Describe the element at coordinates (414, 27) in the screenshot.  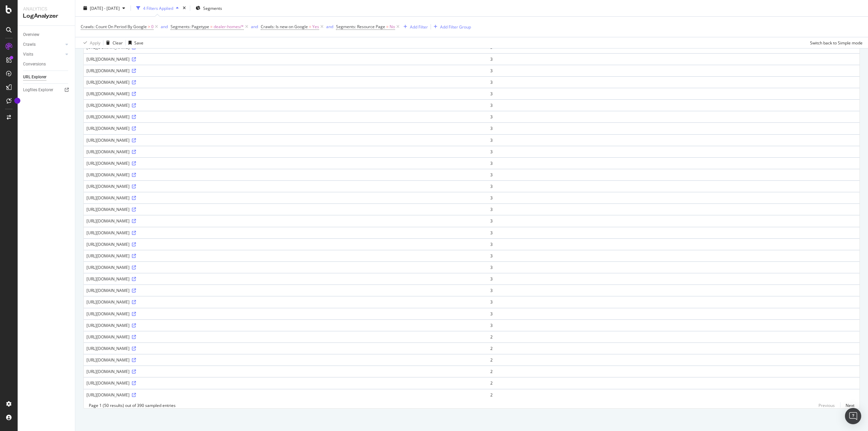
I see `button: Add Filter` at that location.